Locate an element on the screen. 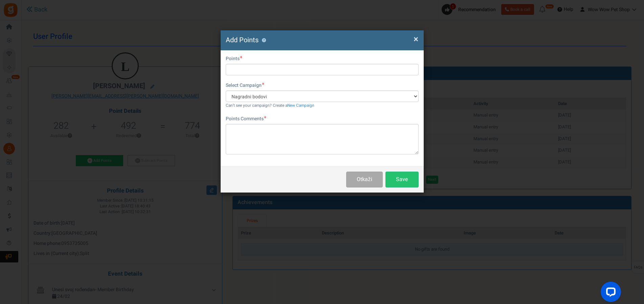 The image size is (644, 304). button: Save is located at coordinates (402, 180).